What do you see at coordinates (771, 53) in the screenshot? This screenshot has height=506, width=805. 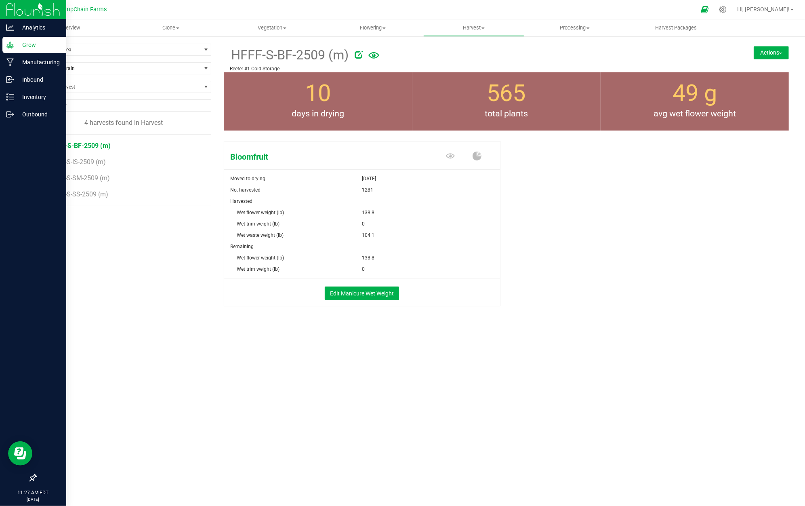 I see `button: Actions` at bounding box center [771, 53].